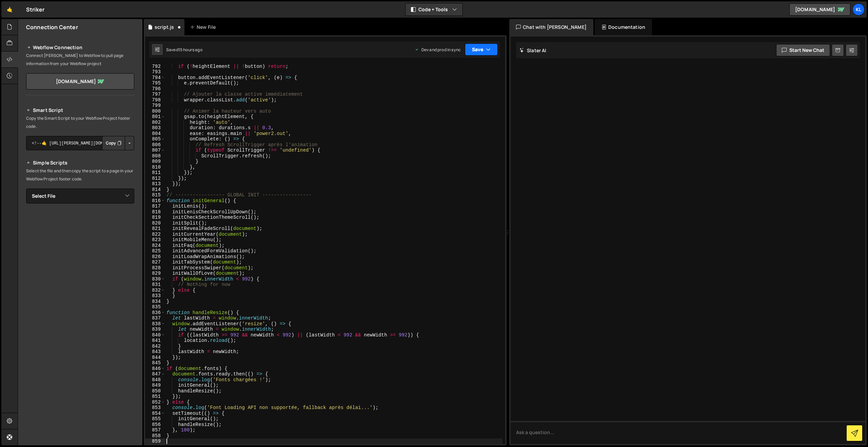  Describe the element at coordinates (155, 413) in the screenshot. I see `div: 854` at that location.